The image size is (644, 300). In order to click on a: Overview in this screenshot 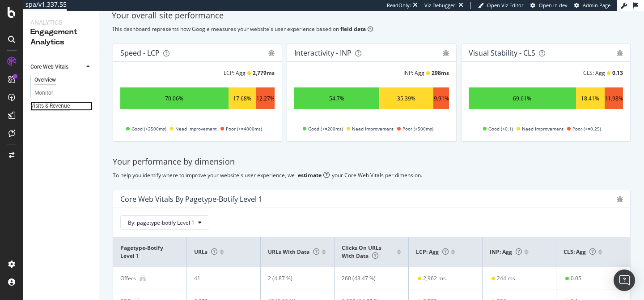, I will do `click(63, 80)`.